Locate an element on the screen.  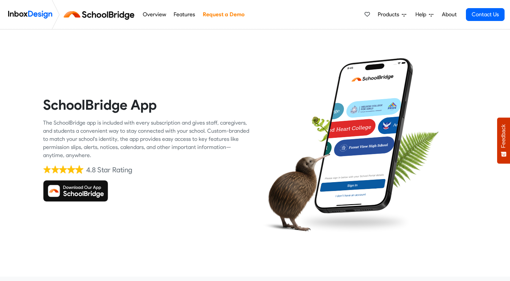
div: 4.8 Star Rating is located at coordinates (109, 170).